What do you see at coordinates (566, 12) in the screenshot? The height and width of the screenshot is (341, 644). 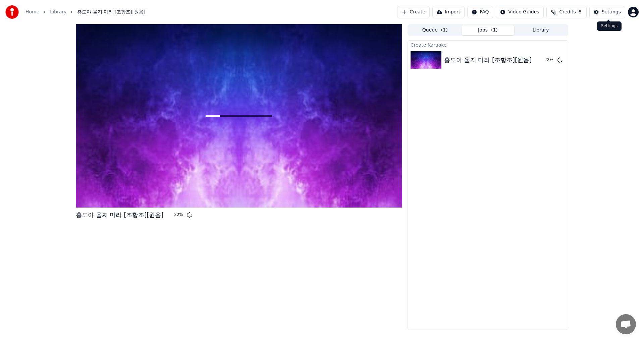 I see `button: Credits8` at bounding box center [566, 12].